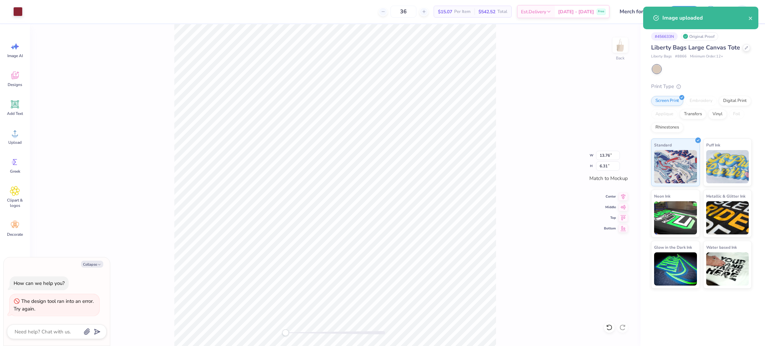  What do you see at coordinates (15, 56) in the screenshot?
I see `span: Image AI` at bounding box center [15, 56].